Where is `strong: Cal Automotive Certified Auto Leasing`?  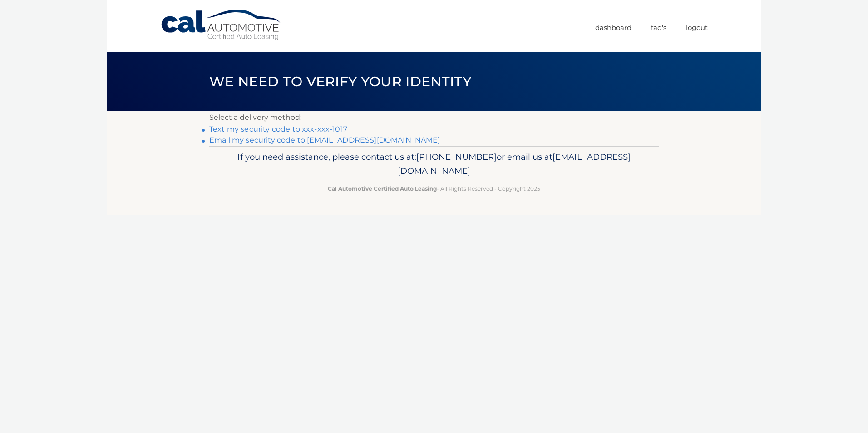
strong: Cal Automotive Certified Auto Leasing is located at coordinates (382, 189).